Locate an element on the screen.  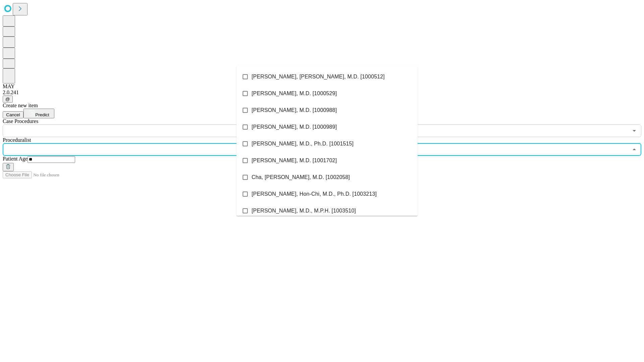
span: Cancel is located at coordinates (13, 115).